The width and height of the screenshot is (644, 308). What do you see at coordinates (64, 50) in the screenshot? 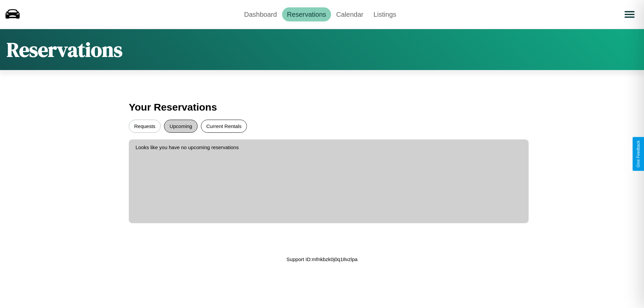
I see `h1: Reservations` at bounding box center [64, 50].